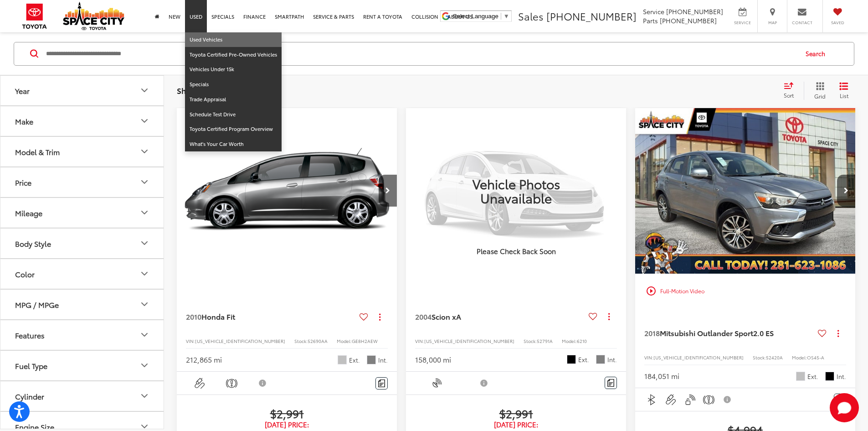 The height and width of the screenshot is (431, 868). Describe the element at coordinates (437, 382) in the screenshot. I see `img: Satellite Radio` at that location.